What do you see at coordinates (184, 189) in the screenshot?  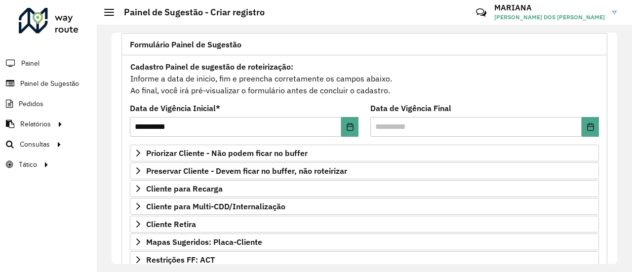 I see `span: Cliente para Recarga` at bounding box center [184, 189].